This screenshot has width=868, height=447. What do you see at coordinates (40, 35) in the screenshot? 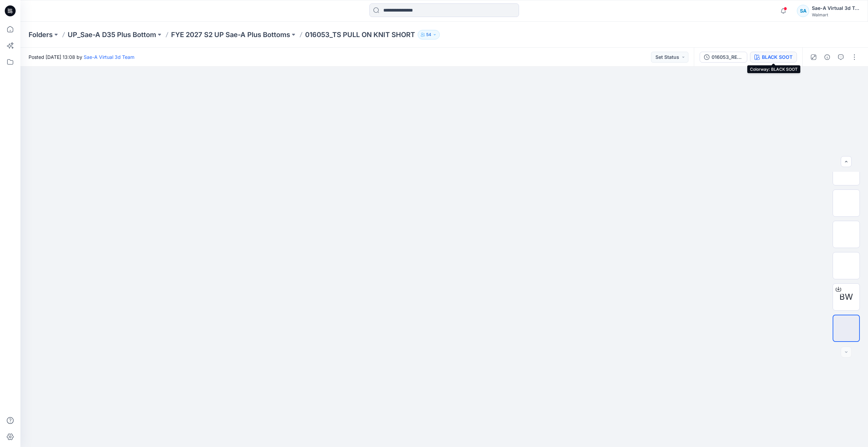
I see `p: Folders` at bounding box center [40, 35].